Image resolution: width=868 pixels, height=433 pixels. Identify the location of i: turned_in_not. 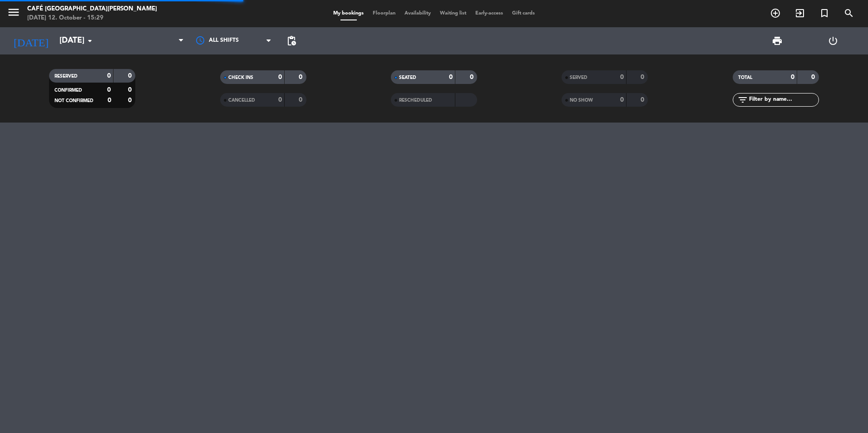
(824, 13).